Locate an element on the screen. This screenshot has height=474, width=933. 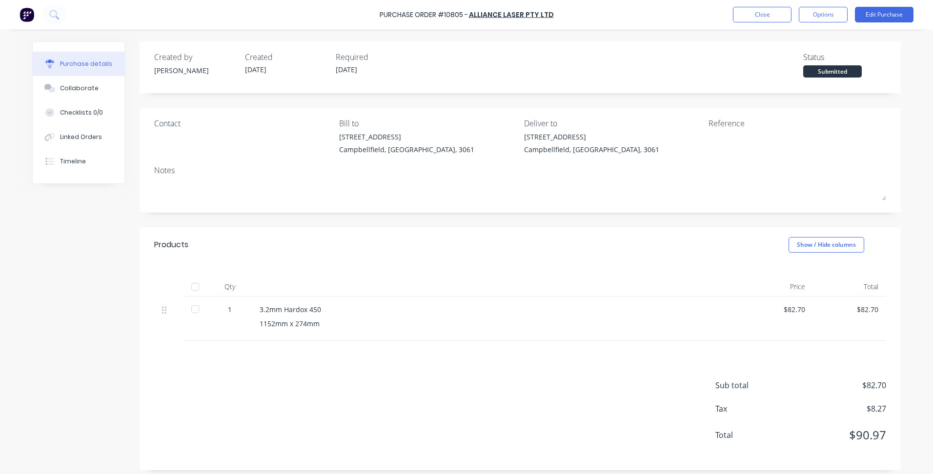
div: 1 is located at coordinates (230, 309).